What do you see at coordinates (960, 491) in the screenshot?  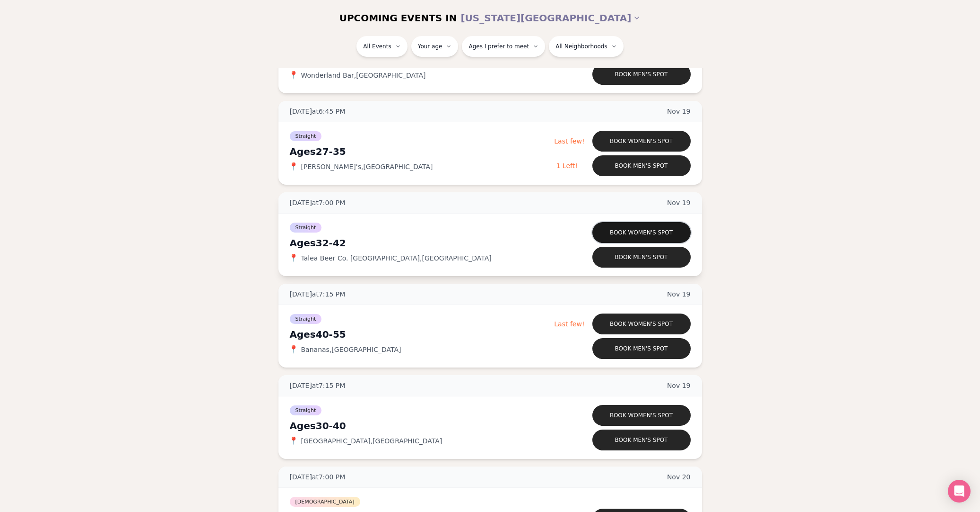 I see `div: Open Intercom Messenger` at bounding box center [960, 491].